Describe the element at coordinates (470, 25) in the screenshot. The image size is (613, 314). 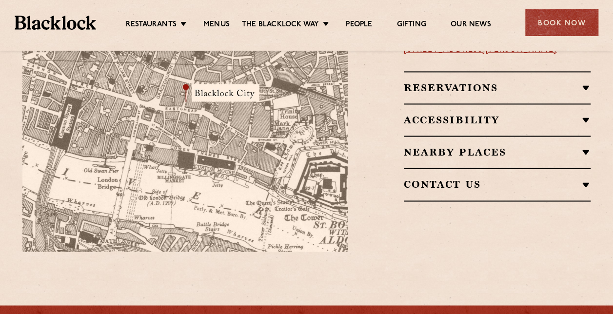
I see `a: Our News` at that location.